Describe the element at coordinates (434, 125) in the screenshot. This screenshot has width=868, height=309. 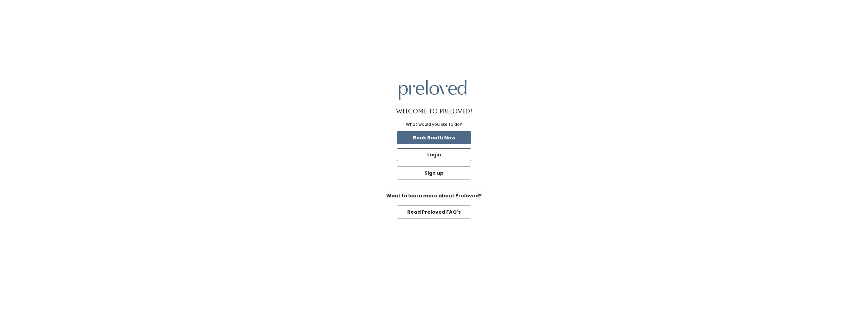
I see `div: What would you like to do?` at that location.